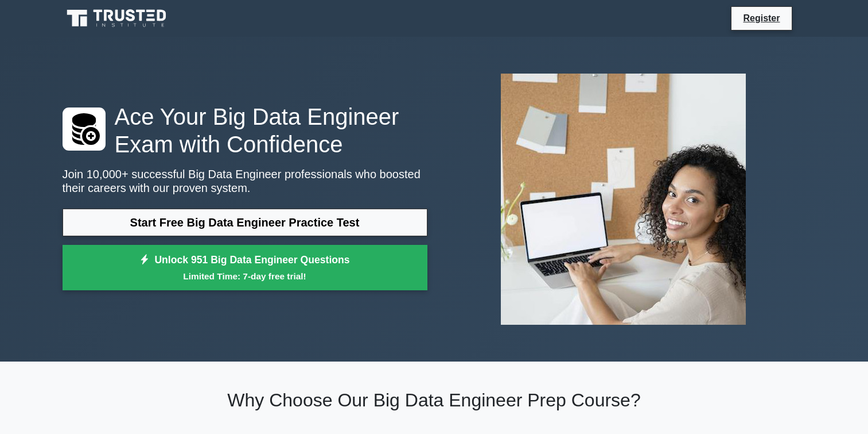 Image resolution: width=868 pixels, height=434 pixels. What do you see at coordinates (434, 400) in the screenshot?
I see `h2: Why Choose Our Big Data Engineer Prep Course?` at bounding box center [434, 400].